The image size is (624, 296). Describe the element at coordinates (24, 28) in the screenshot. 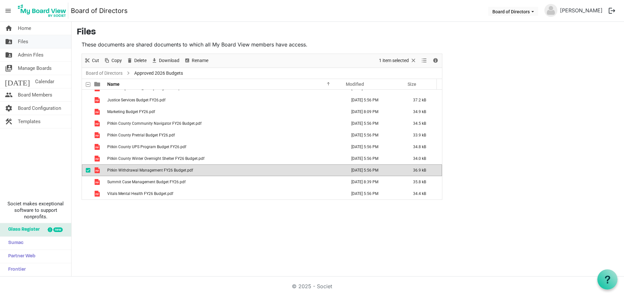

I see `span: Home` at that location.